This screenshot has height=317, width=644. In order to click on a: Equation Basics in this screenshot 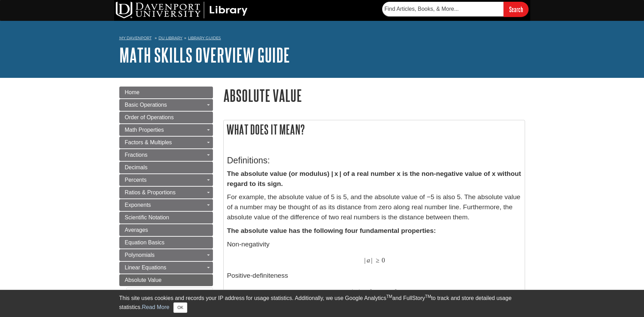, I will do `click(166, 242)`.